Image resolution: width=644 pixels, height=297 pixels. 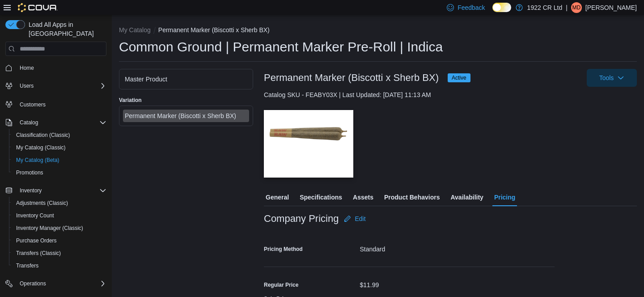 What do you see at coordinates (59, 228) in the screenshot?
I see `button: Inventory Manager (Classic)` at bounding box center [59, 228].